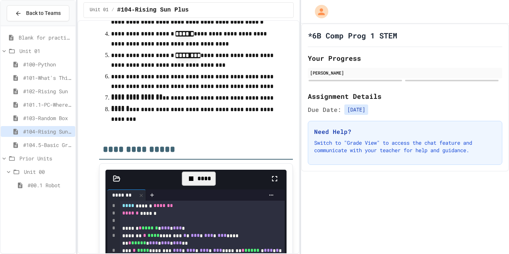  Describe the element at coordinates (353, 35) in the screenshot. I see `h1: *6B Comp Prog 1 STEM` at that location.